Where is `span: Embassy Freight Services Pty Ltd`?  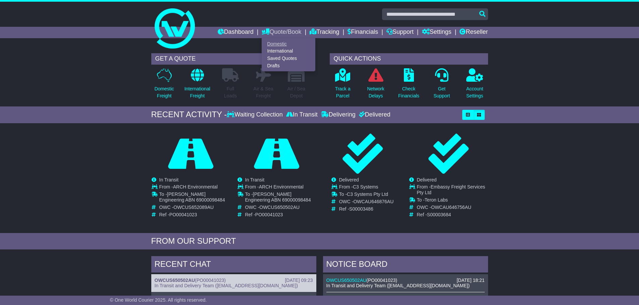
span: Embassy Freight Services Pty Ltd is located at coordinates (451, 190).